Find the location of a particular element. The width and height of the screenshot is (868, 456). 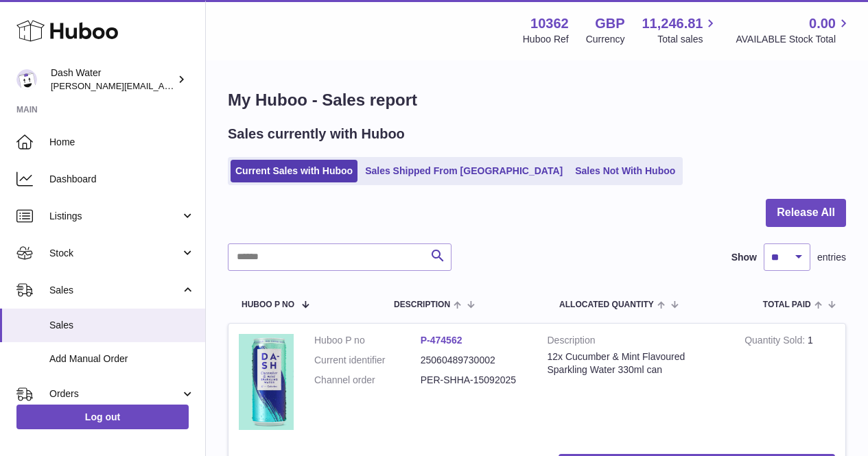

strong: Quantity Sold is located at coordinates (777, 342).